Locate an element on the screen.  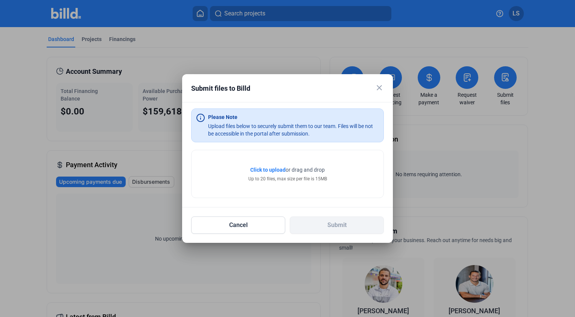
div: Submit files to Billd is located at coordinates (278, 88).